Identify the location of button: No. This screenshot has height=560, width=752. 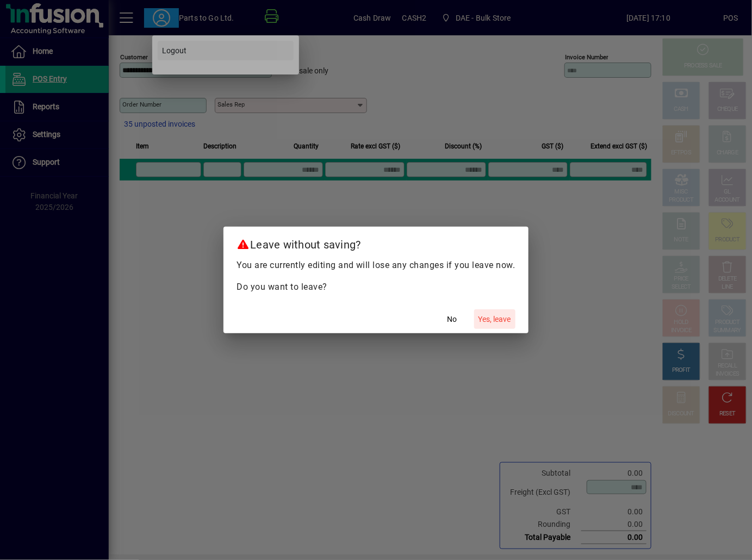
(453, 319).